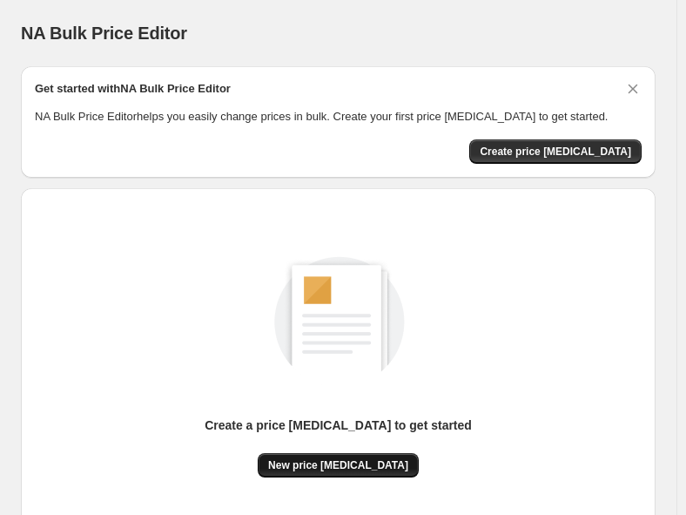 This screenshot has height=515, width=686. I want to click on span: NA Bulk Price Editor, so click(104, 33).